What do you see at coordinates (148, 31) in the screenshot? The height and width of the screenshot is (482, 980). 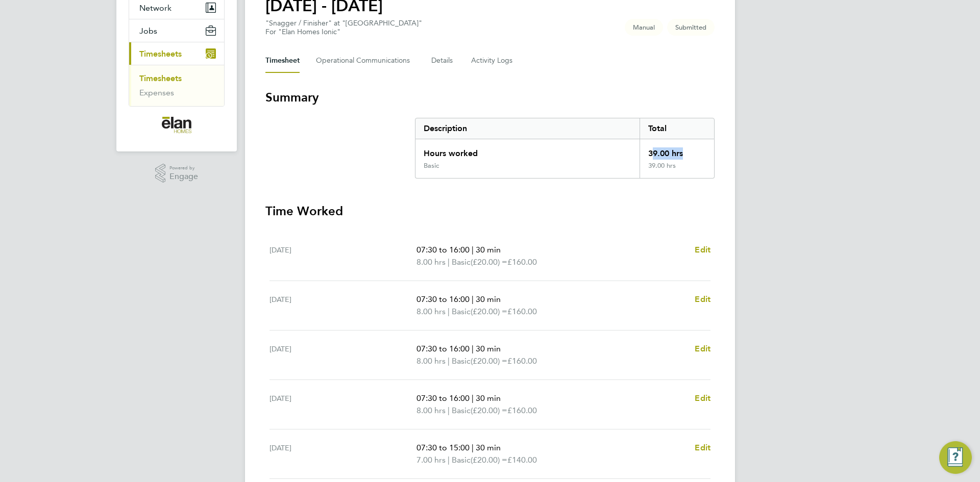 I see `span: Jobs` at bounding box center [148, 31].